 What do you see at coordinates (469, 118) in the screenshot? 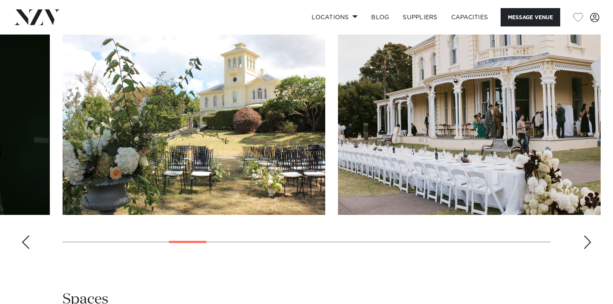
I see `swiper-slide: 7 / 23` at bounding box center [469, 118].